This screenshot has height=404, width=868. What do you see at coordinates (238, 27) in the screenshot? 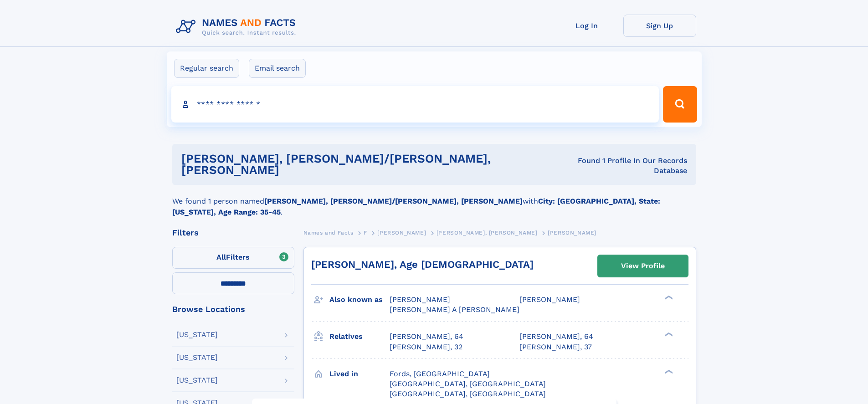
I see `img: Logo Names and Facts` at bounding box center [238, 27].